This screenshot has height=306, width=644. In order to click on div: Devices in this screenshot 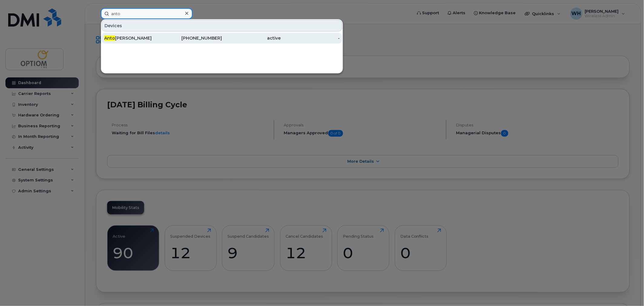, I will do `click(222, 25)`.